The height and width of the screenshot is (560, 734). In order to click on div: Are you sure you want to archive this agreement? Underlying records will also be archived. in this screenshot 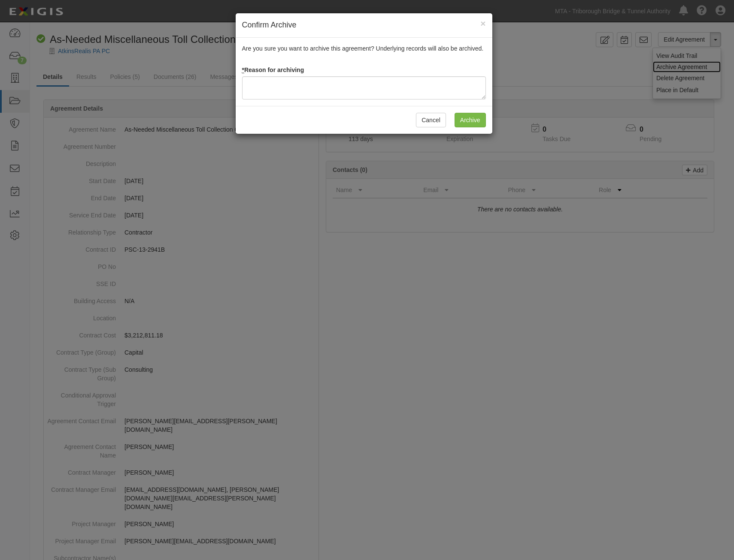, I will do `click(364, 72)`.